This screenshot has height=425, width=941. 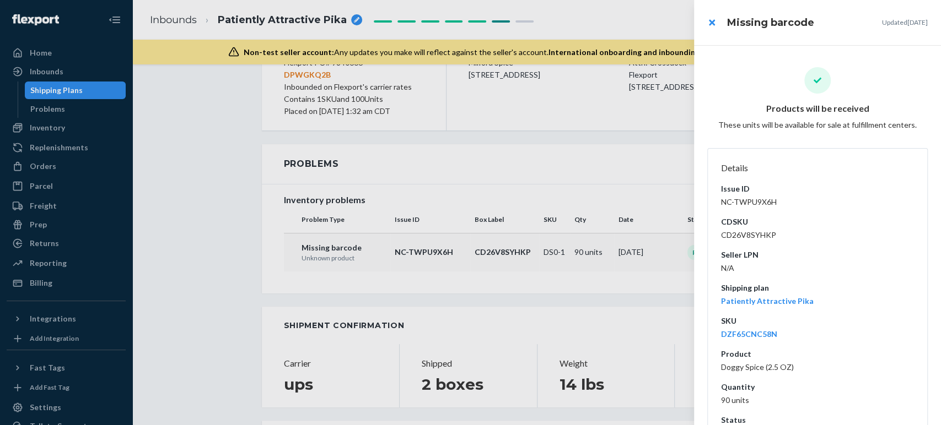 I want to click on dt: SKU, so click(x=817, y=321).